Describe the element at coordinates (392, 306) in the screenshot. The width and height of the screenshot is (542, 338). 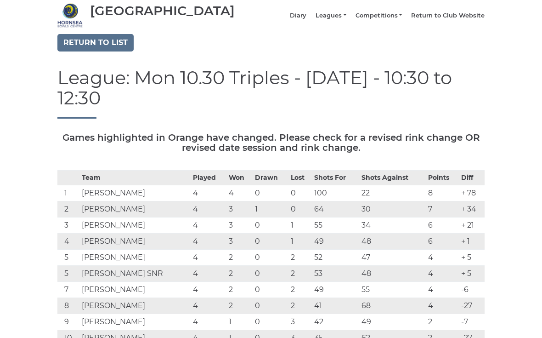
I see `td: 68` at that location.